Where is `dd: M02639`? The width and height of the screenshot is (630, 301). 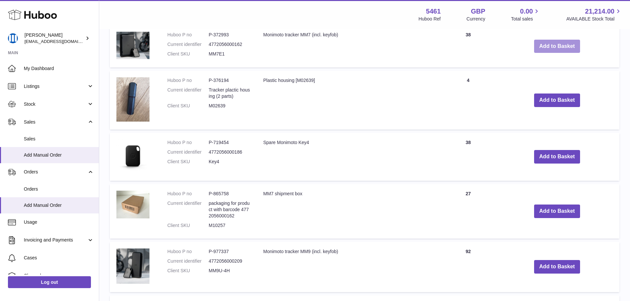
dd: M02639 is located at coordinates (229, 106).